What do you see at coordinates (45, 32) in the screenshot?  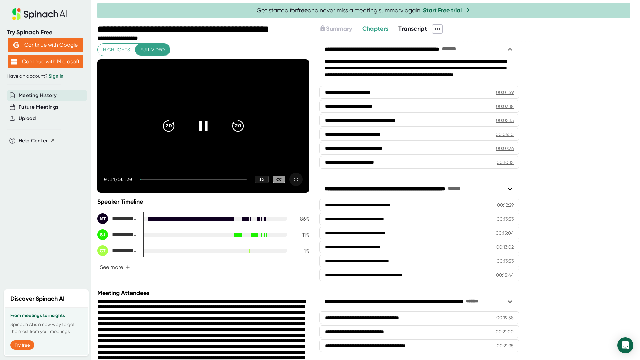 I see `div: Try Spinach Free` at bounding box center [45, 32].